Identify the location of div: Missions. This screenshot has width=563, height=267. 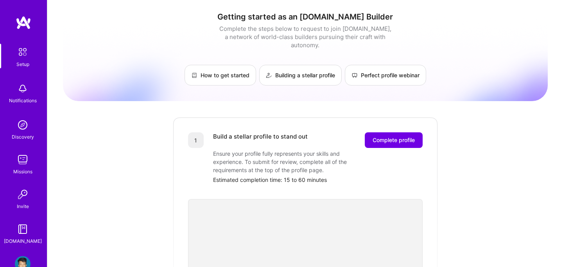
(23, 172).